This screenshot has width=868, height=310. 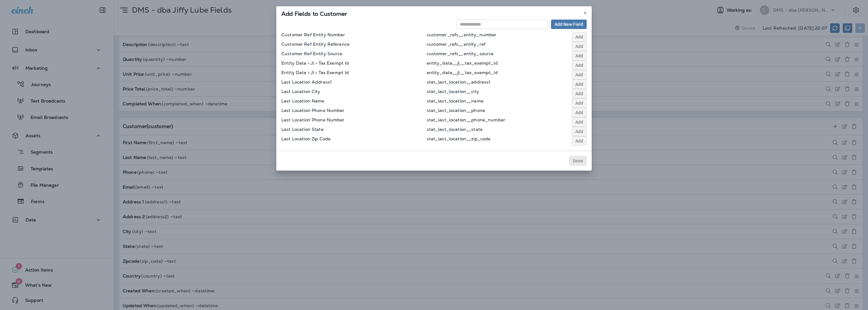 What do you see at coordinates (321, 37) in the screenshot?
I see `div: Customer Ref Entity Number` at bounding box center [321, 37].